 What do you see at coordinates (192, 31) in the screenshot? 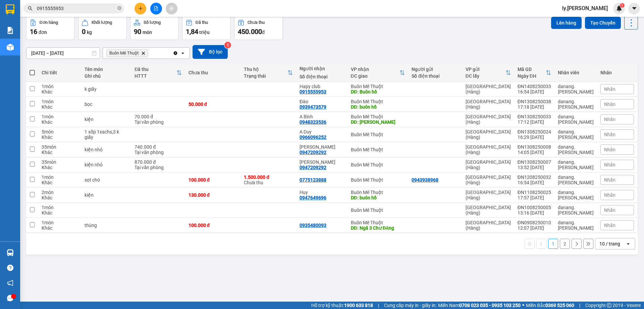
I see `span: 1,84` at bounding box center [192, 31].